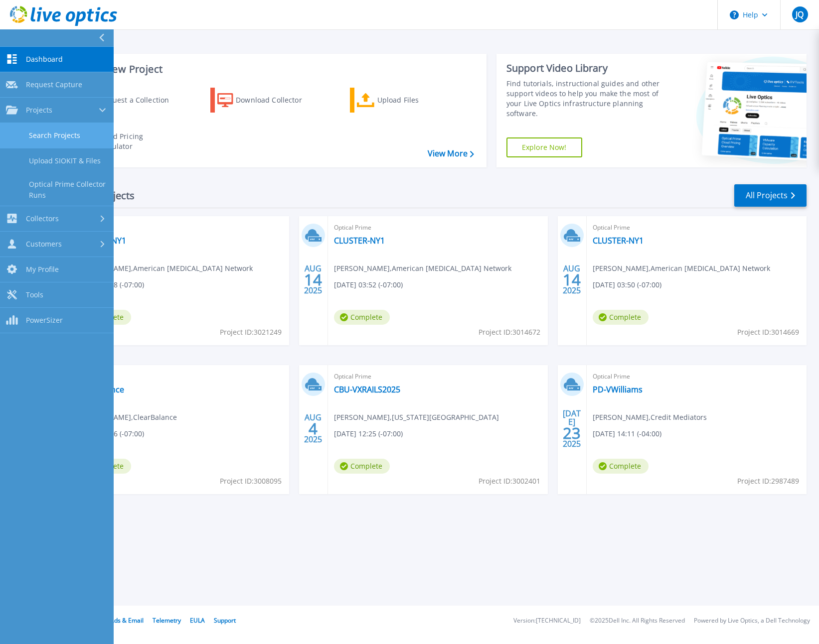 The height and width of the screenshot is (644, 819). I want to click on a: PD-VWilliams, so click(618, 389).